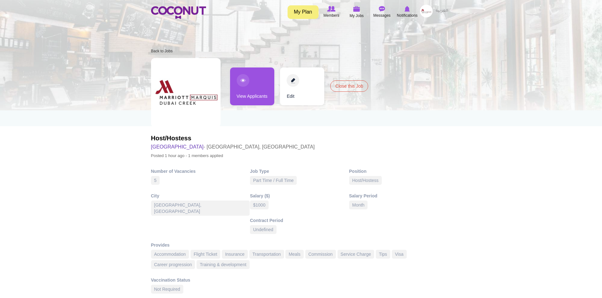  Describe the element at coordinates (233, 138) in the screenshot. I see `h2: Host/Hostess` at that location.